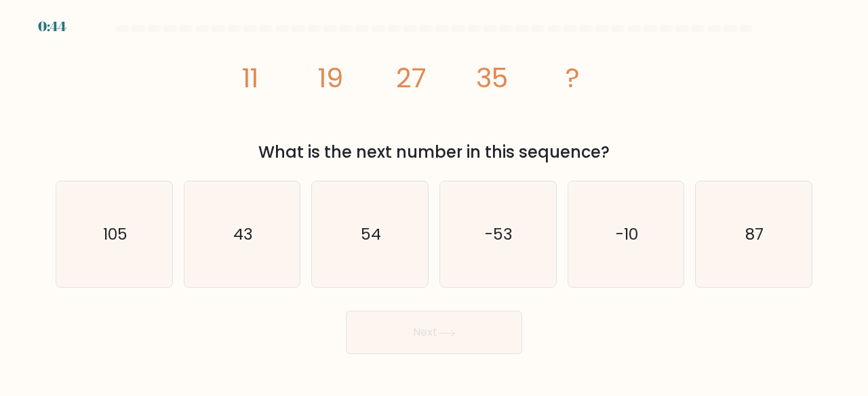  Describe the element at coordinates (627, 234) in the screenshot. I see `text: -10` at that location.